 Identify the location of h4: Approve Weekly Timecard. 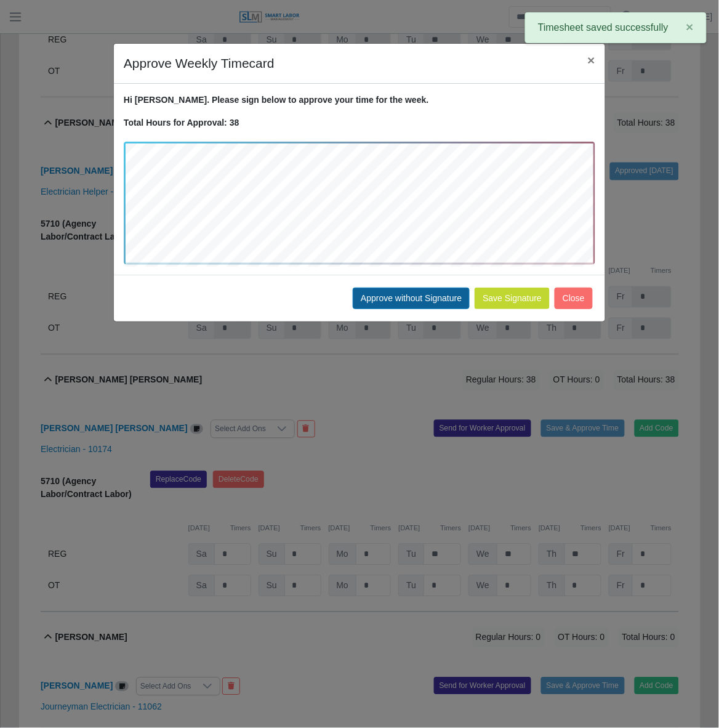
(199, 63).